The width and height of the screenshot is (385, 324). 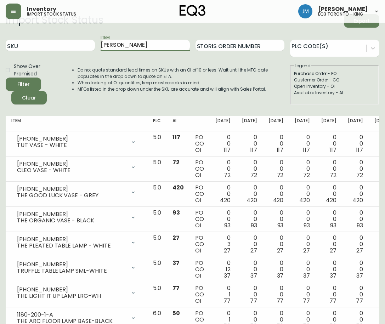 What do you see at coordinates (71, 246) in the screenshot?
I see `div: THE PLEATED TABLE LAMP - WHITE` at bounding box center [71, 246].